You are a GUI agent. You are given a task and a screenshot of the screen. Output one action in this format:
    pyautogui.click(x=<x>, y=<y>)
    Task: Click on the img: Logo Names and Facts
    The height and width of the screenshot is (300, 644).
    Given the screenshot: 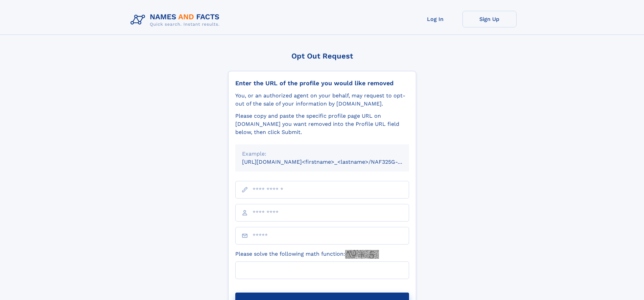 What is the action you would take?
    pyautogui.click(x=176, y=20)
    